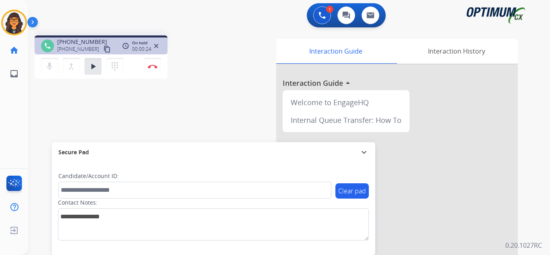 Image resolution: width=550 pixels, height=255 pixels. I want to click on mat-icon: access_time, so click(126, 46).